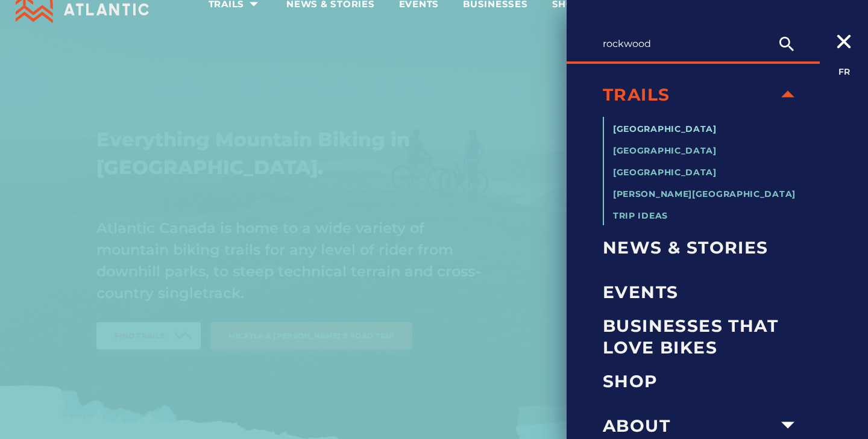 The height and width of the screenshot is (439, 868). I want to click on a: Trails, so click(689, 95).